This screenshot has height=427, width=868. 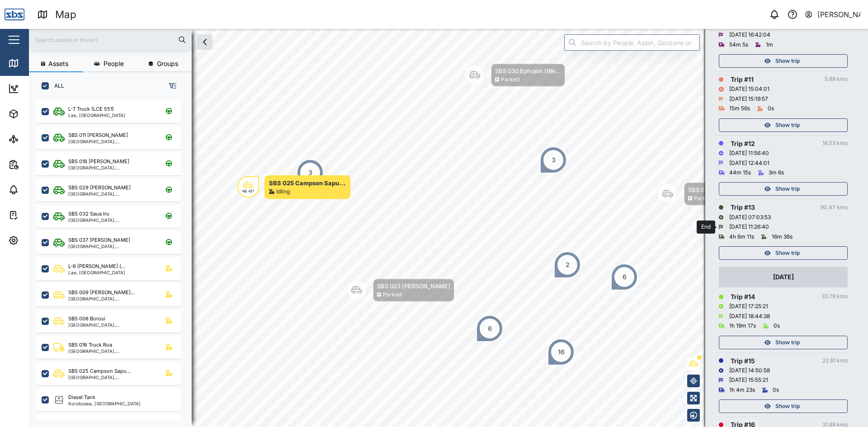 I want to click on div: 16m 36s, so click(x=782, y=237).